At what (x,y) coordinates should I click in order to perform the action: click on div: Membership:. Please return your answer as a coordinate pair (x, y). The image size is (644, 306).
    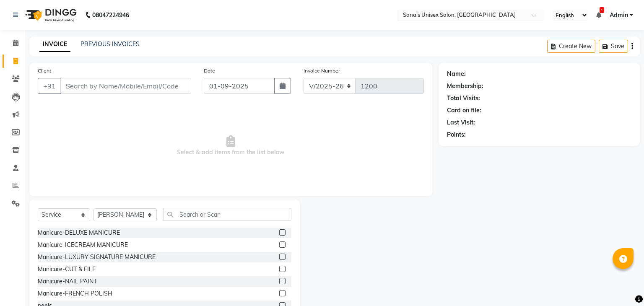
    Looking at the image, I should click on (465, 86).